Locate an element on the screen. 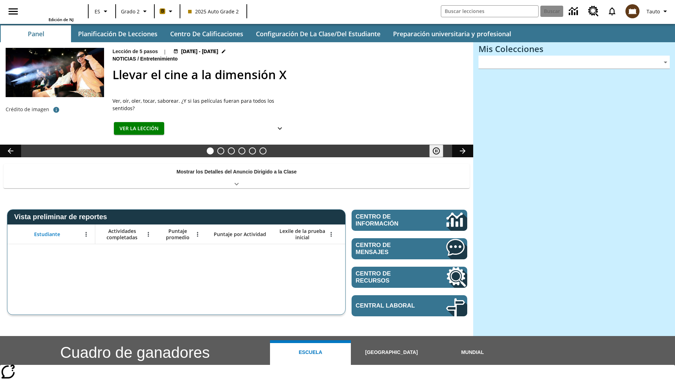  button: Ver más is located at coordinates (280, 128).